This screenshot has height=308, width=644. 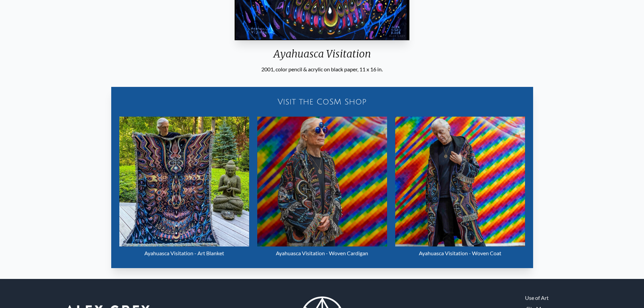 What do you see at coordinates (322, 56) in the screenshot?
I see `div: Ayahuasca Visitation` at bounding box center [322, 56].